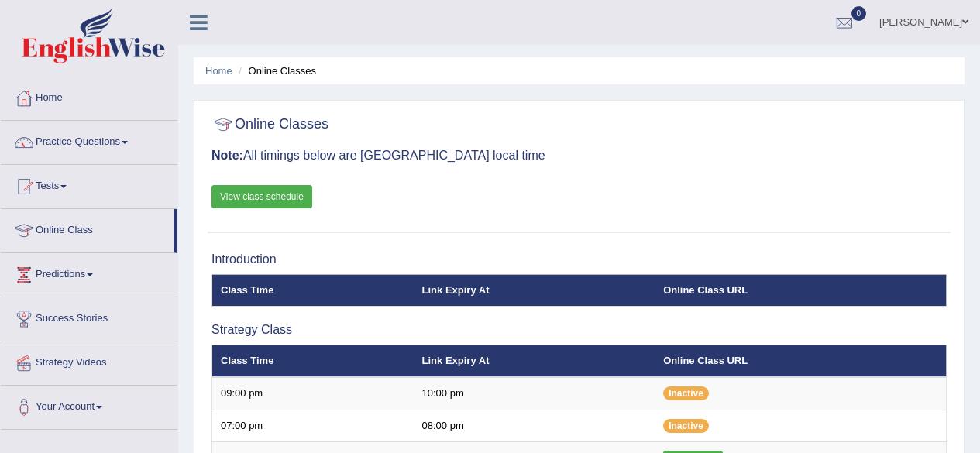  What do you see at coordinates (270, 125) in the screenshot?
I see `h2: Online Classes` at bounding box center [270, 125].